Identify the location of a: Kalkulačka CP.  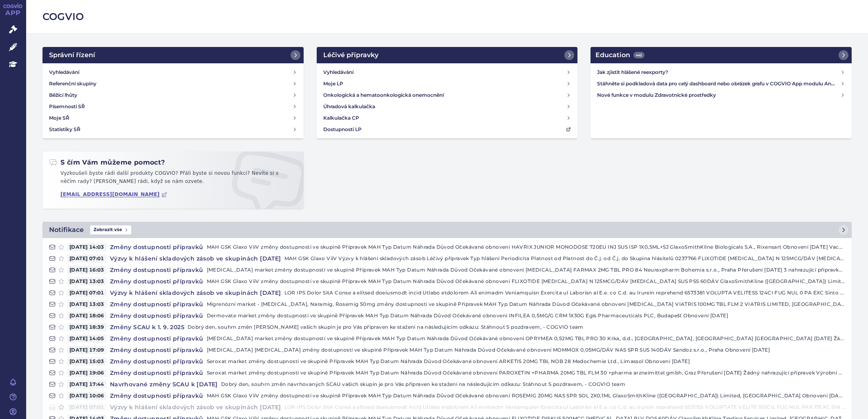
(447, 118).